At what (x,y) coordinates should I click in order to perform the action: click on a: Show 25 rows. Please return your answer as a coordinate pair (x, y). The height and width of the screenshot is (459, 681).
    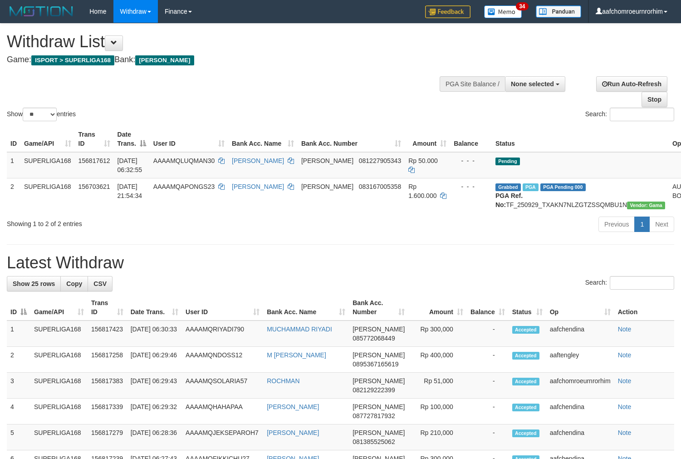
    Looking at the image, I should click on (34, 284).